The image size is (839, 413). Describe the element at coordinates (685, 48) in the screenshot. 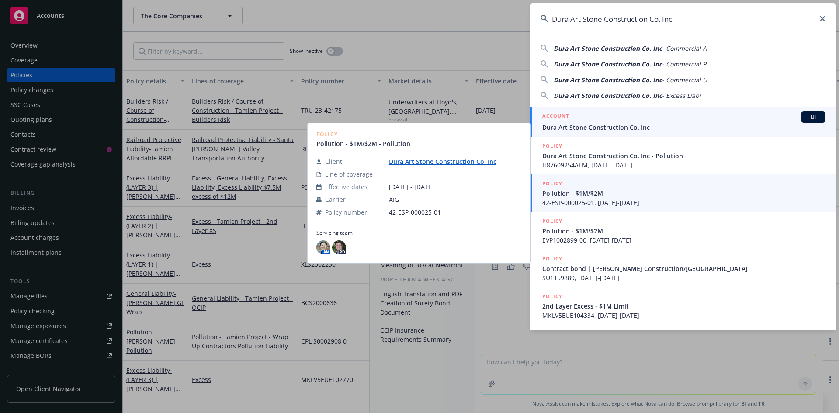

I see `span: - Commercial A` at that location.